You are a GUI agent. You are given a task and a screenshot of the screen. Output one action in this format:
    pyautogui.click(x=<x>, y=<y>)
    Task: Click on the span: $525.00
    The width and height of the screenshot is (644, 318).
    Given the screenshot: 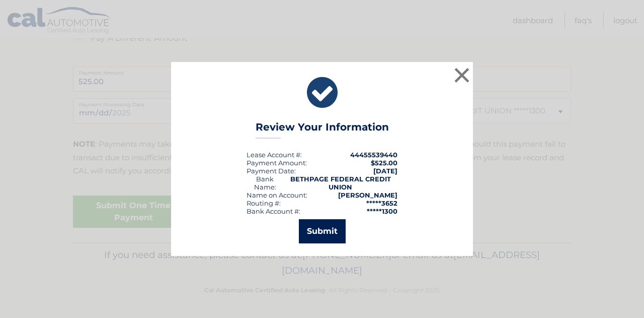 What is the action you would take?
    pyautogui.click(x=384, y=163)
    